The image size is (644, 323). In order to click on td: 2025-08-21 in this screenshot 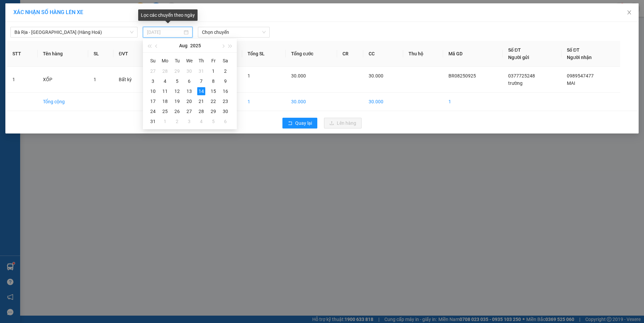, I will do `click(201, 102)`.